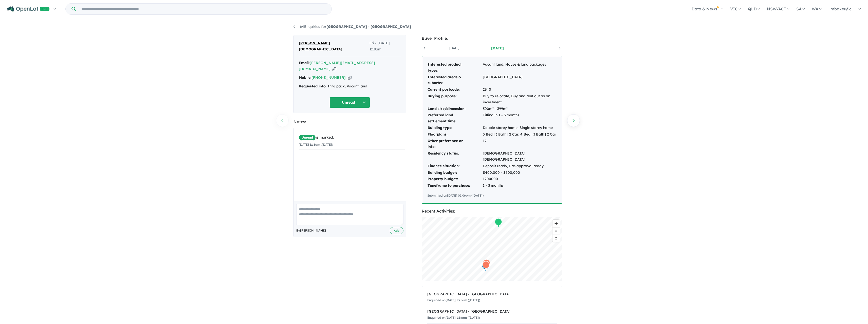 This screenshot has width=868, height=324. What do you see at coordinates (455, 186) in the screenshot?
I see `td: Timeframe to purchase:` at bounding box center [455, 186].